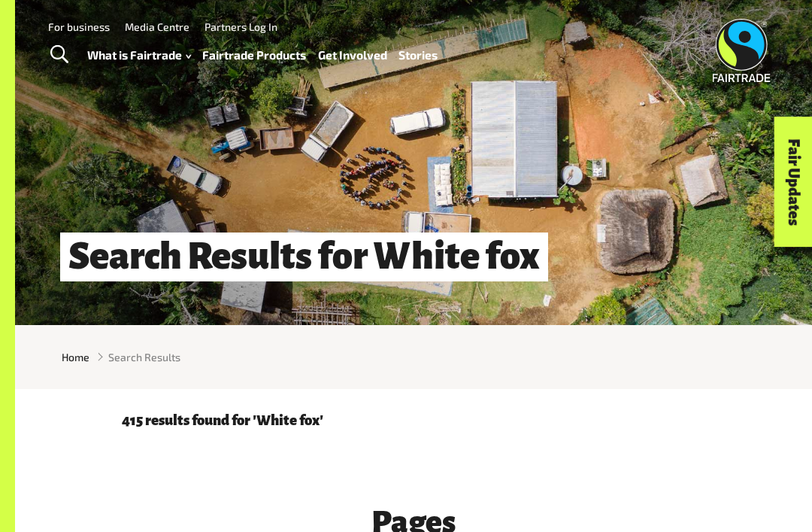  What do you see at coordinates (157, 26) in the screenshot?
I see `a: Media Centre` at bounding box center [157, 26].